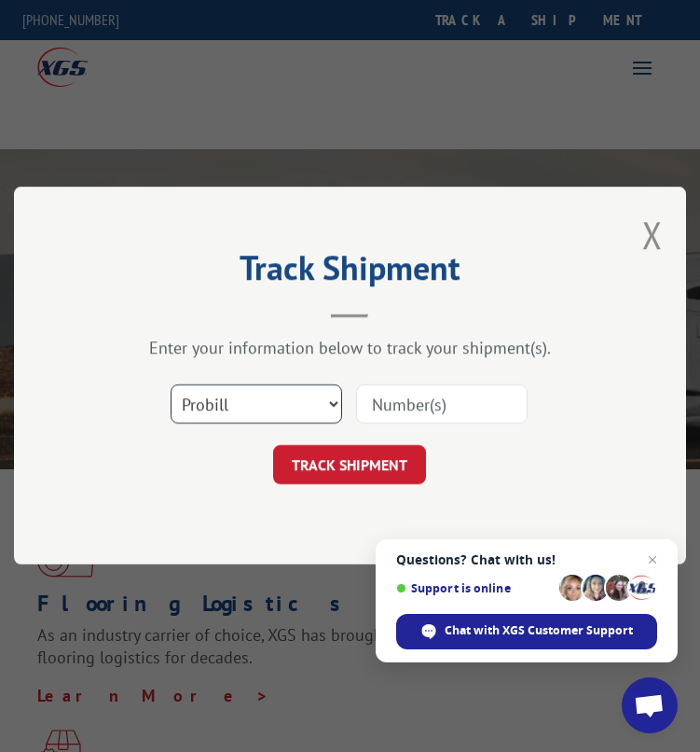  Describe the element at coordinates (526, 631) in the screenshot. I see `div: Chat with XGS Customer Support` at that location.